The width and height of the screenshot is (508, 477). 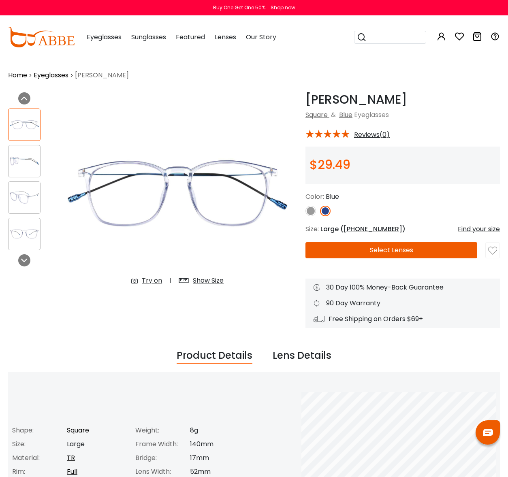 I want to click on span: $29.49, so click(x=330, y=165).